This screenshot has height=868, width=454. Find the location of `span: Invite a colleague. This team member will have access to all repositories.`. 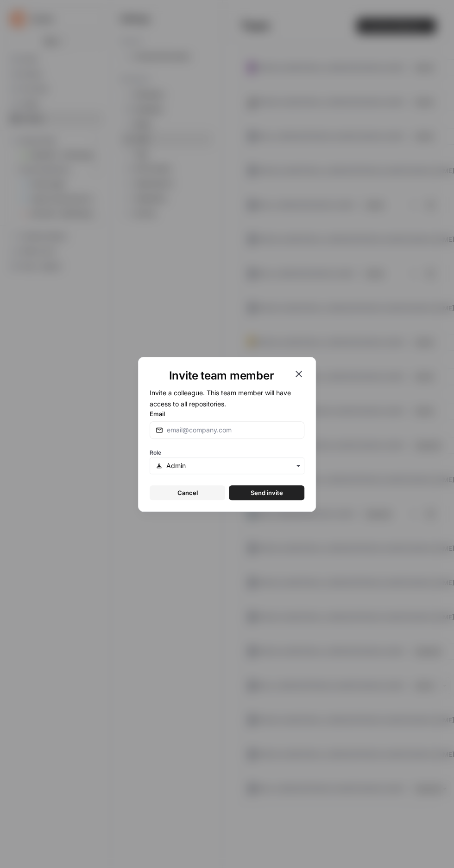

span: Invite a colleague. This team member will have access to all repositories. is located at coordinates (220, 398).